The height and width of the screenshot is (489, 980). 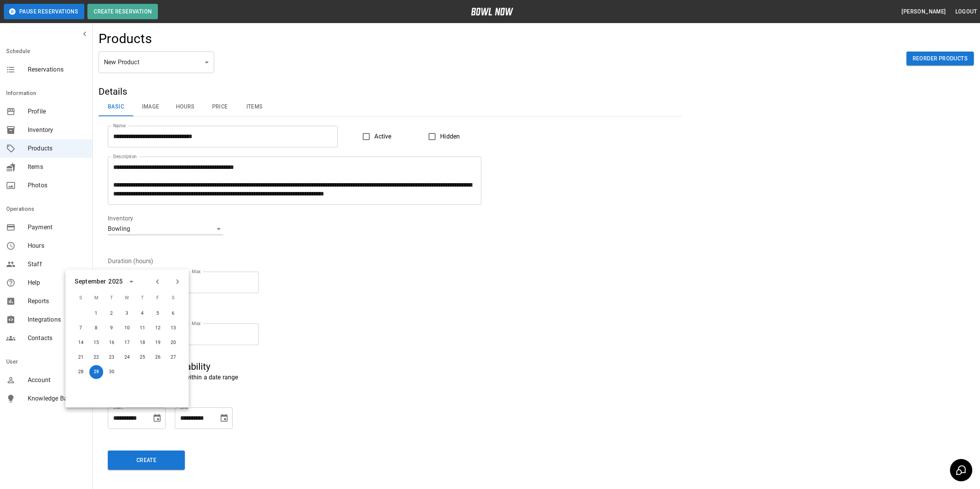 What do you see at coordinates (173, 343) in the screenshot?
I see `button: Sep 20, 2025` at bounding box center [173, 343].